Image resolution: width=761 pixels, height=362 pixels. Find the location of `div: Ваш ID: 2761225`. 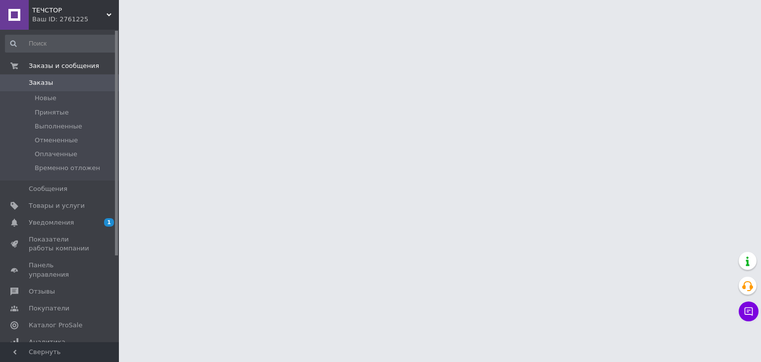

div: Ваш ID: 2761225 is located at coordinates (75, 19).